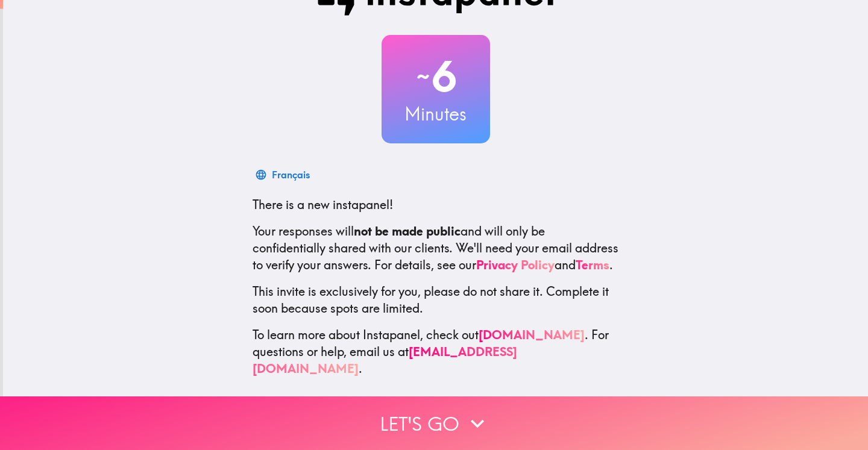  What do you see at coordinates (291, 175) in the screenshot?
I see `div: Français` at bounding box center [291, 175].